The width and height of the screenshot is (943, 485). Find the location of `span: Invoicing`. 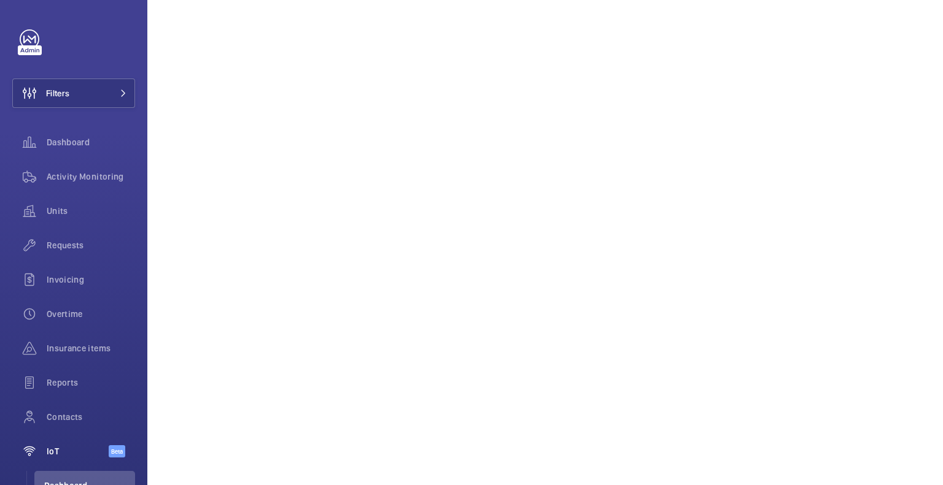

span: Invoicing is located at coordinates (91, 280).